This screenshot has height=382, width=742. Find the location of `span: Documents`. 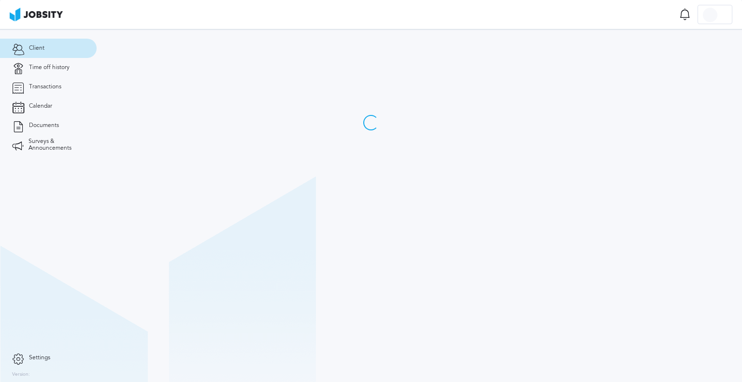

span: Documents is located at coordinates (44, 126).